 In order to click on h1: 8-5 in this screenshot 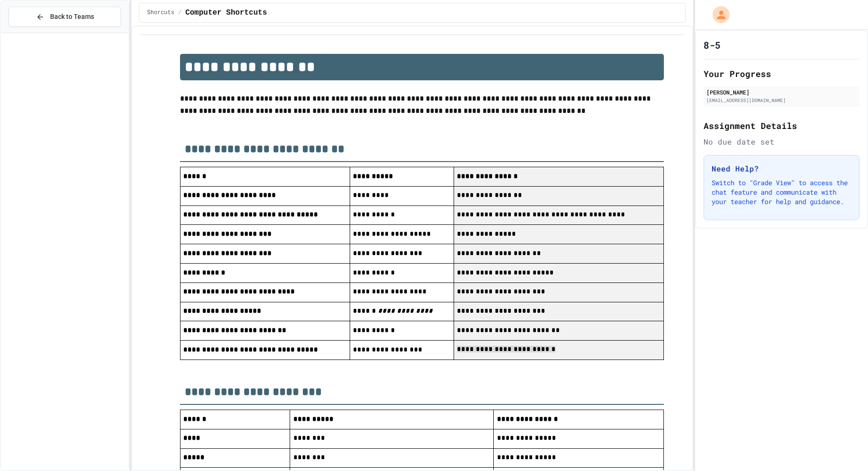, I will do `click(712, 45)`.